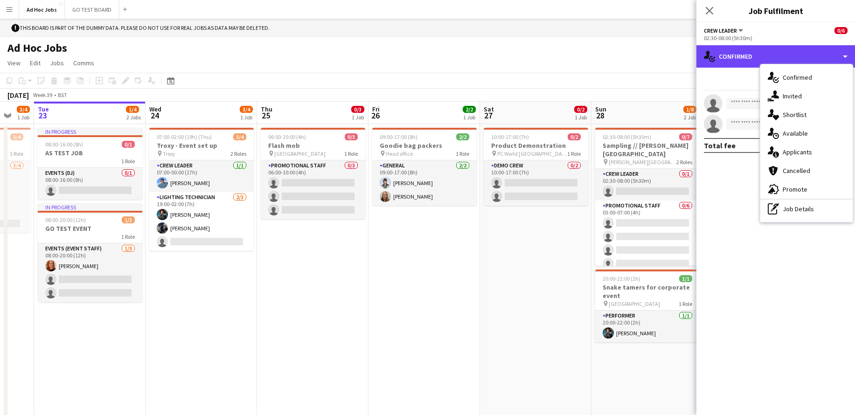 Image resolution: width=855 pixels, height=415 pixels. I want to click on button: Crew Leader, so click(724, 30).